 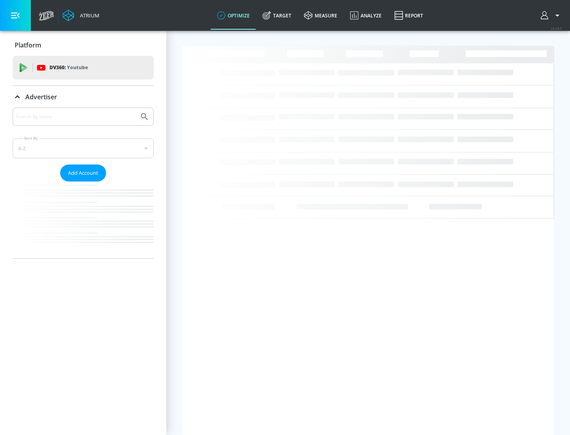 What do you see at coordinates (408, 15) in the screenshot?
I see `a: Report` at bounding box center [408, 15].